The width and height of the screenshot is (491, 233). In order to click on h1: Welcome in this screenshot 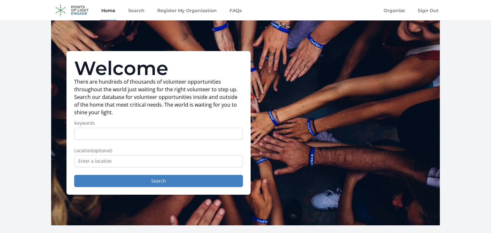, I will do `click(158, 68)`.